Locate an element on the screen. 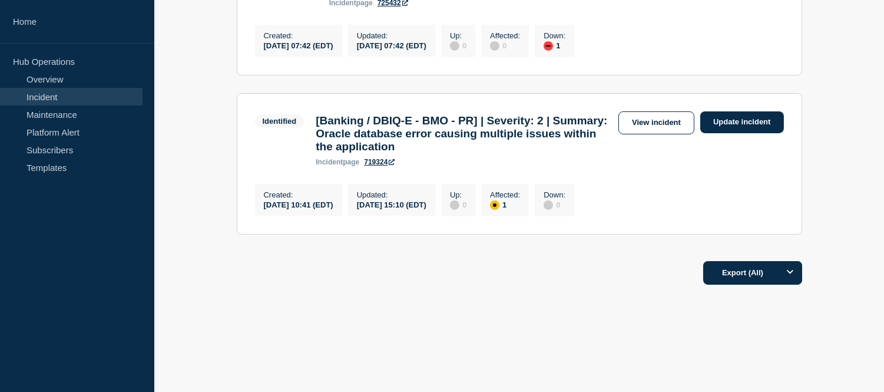 This screenshot has width=884, height=392. div: affected is located at coordinates (495, 205).